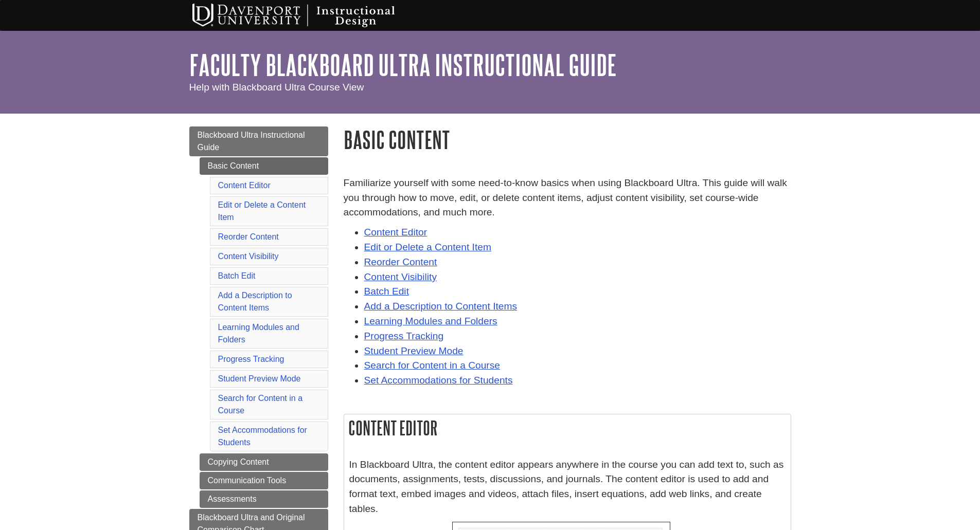 This screenshot has width=980, height=530. Describe the element at coordinates (567, 428) in the screenshot. I see `h2: Content Editor` at that location.